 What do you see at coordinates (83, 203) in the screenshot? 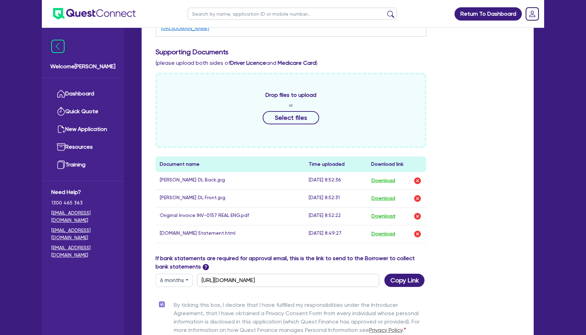
I see `span: 1300 465 363` at bounding box center [83, 203].